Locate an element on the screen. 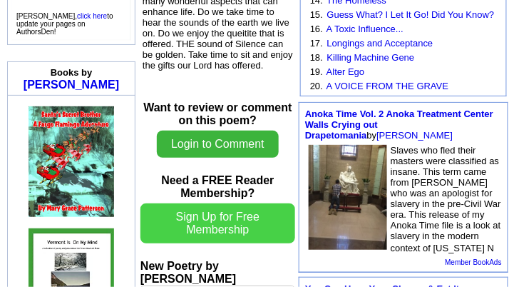 The width and height of the screenshot is (514, 287). a: A VOICE FROM THE GRAVE is located at coordinates (387, 86).